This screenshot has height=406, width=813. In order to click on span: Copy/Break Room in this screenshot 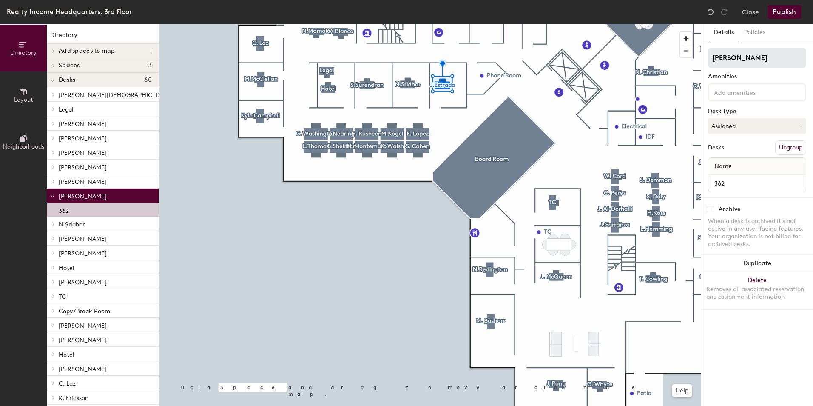, I will do `click(84, 311)`.